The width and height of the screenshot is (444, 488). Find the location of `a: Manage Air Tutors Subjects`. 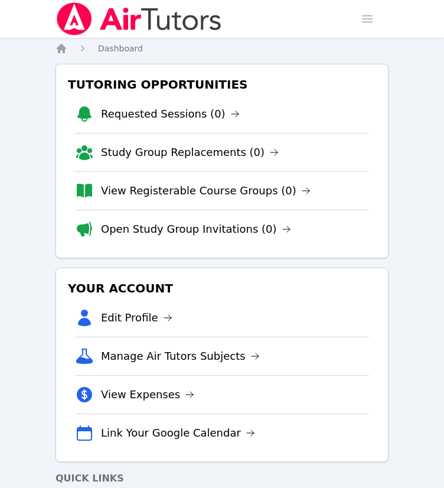

a: Manage Air Tutors Subjects is located at coordinates (180, 356).